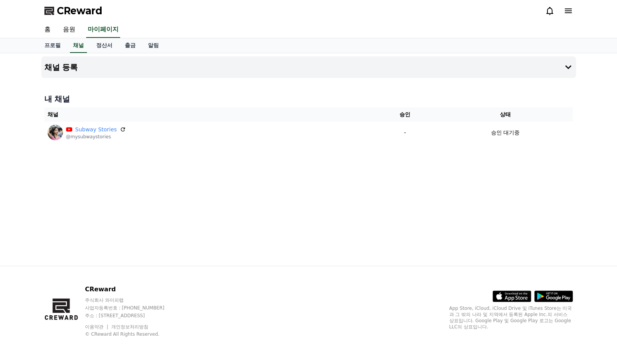  What do you see at coordinates (308, 67) in the screenshot?
I see `button: 채널 등록` at bounding box center [308, 67].